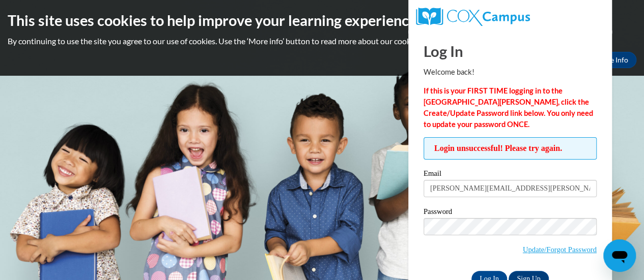  Describe the element at coordinates (510, 175) in the screenshot. I see `label: Email` at that location.